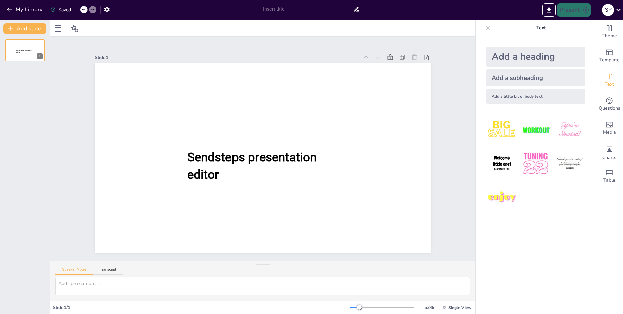 Image resolution: width=623 pixels, height=314 pixels. What do you see at coordinates (202, 308) in the screenshot?
I see `div: Slide 1 / 1` at bounding box center [202, 308].